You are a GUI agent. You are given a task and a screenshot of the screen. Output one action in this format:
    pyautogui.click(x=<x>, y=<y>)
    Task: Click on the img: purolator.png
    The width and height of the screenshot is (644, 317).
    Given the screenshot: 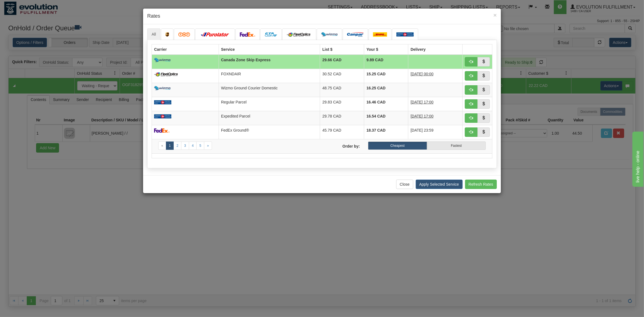 What is the action you would take?
    pyautogui.click(x=215, y=34)
    